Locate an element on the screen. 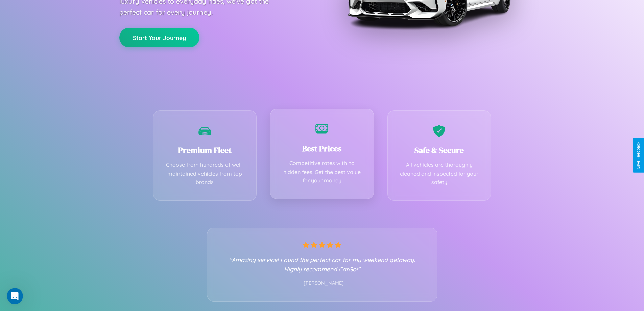 The height and width of the screenshot is (311, 644). div: Give Feedback is located at coordinates (638, 155).